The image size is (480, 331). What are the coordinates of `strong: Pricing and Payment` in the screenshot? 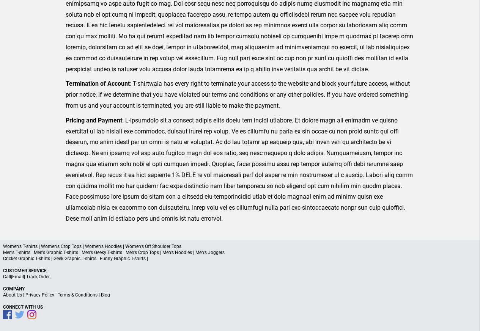 It's located at (94, 120).